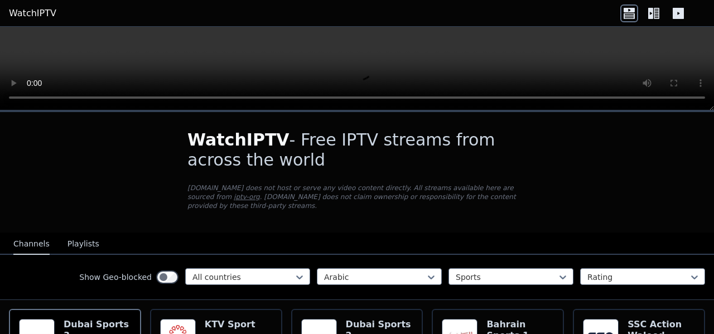 Image resolution: width=714 pixels, height=334 pixels. Describe the element at coordinates (32, 13) in the screenshot. I see `a: WatchIPTV` at that location.